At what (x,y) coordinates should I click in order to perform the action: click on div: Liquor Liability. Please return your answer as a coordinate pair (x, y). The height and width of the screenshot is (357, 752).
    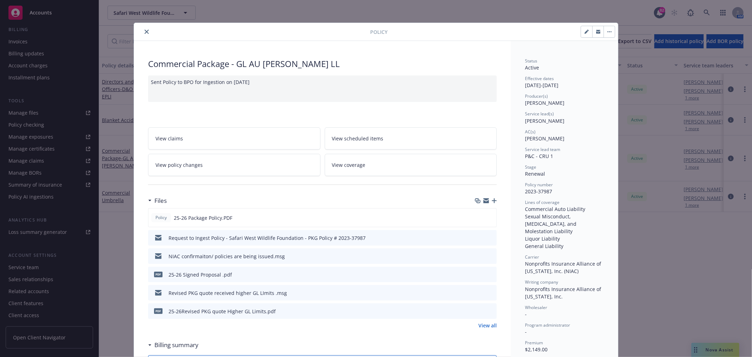
    Looking at the image, I should click on (564, 238).